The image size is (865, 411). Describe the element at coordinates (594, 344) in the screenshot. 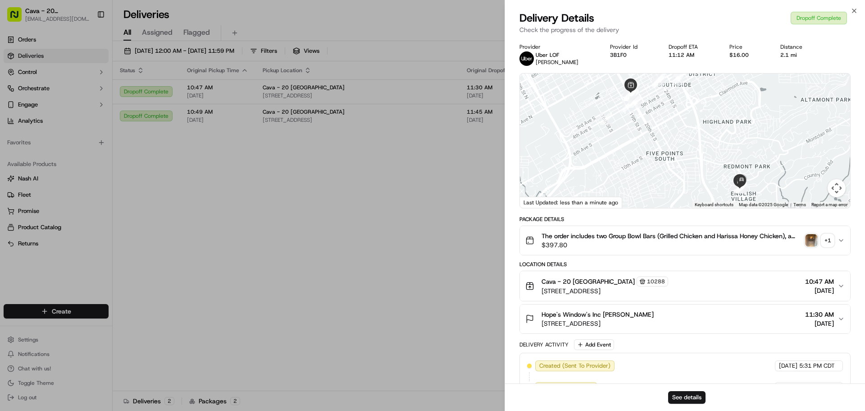

I see `button: Add Event` at that location.